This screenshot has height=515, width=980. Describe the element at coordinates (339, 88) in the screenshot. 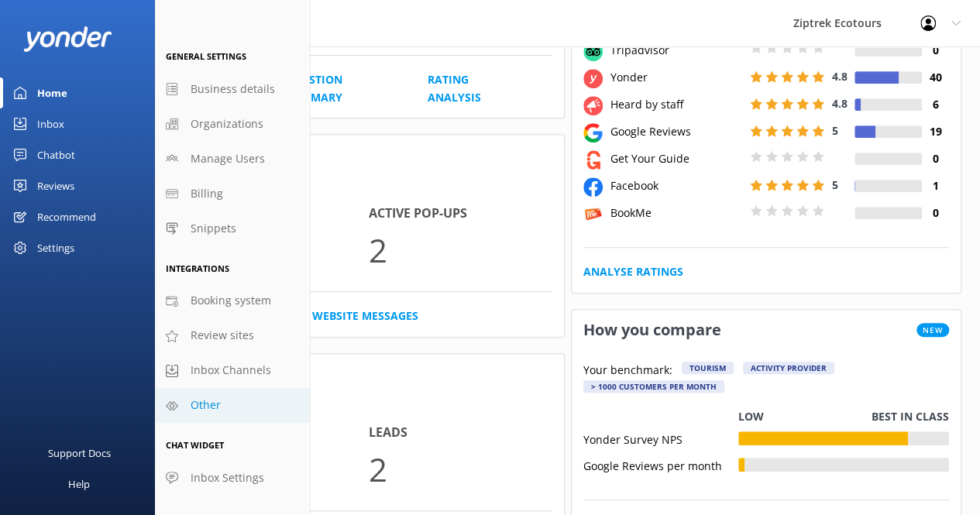

I see `a: Question Summary` at that location.